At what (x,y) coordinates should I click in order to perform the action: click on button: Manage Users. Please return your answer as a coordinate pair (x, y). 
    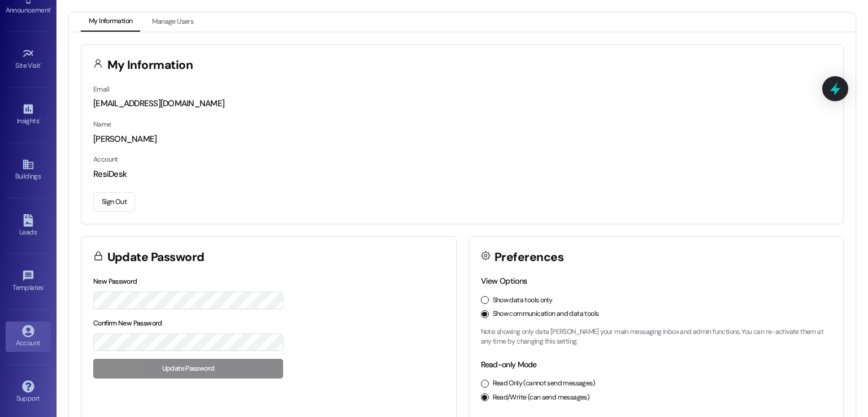
    Looking at the image, I should click on (172, 22).